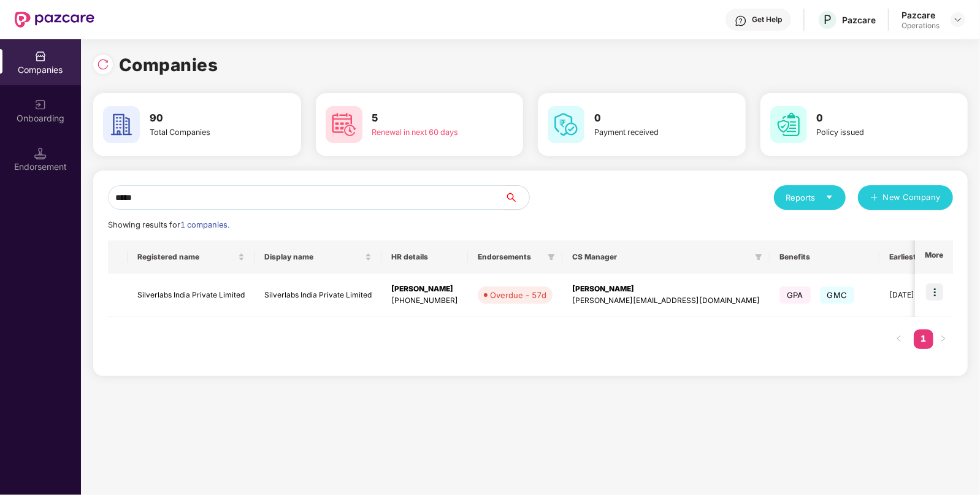 This screenshot has height=495, width=980. Describe the element at coordinates (517, 197) in the screenshot. I see `span: search` at that location.